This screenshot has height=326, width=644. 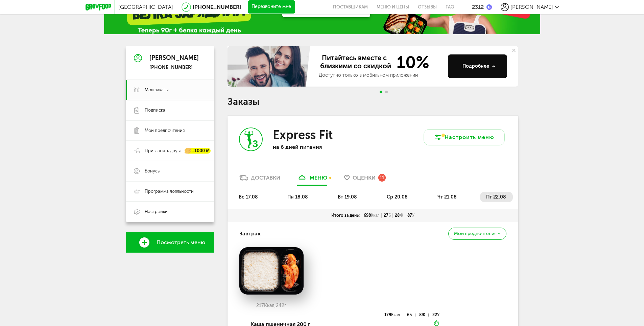 What do you see at coordinates (155, 110) in the screenshot?
I see `span: Подписка` at bounding box center [155, 110].